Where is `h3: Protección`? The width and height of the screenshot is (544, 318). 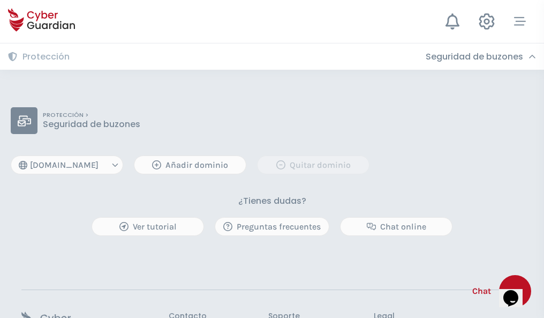
h3: Protección is located at coordinates (46, 57).